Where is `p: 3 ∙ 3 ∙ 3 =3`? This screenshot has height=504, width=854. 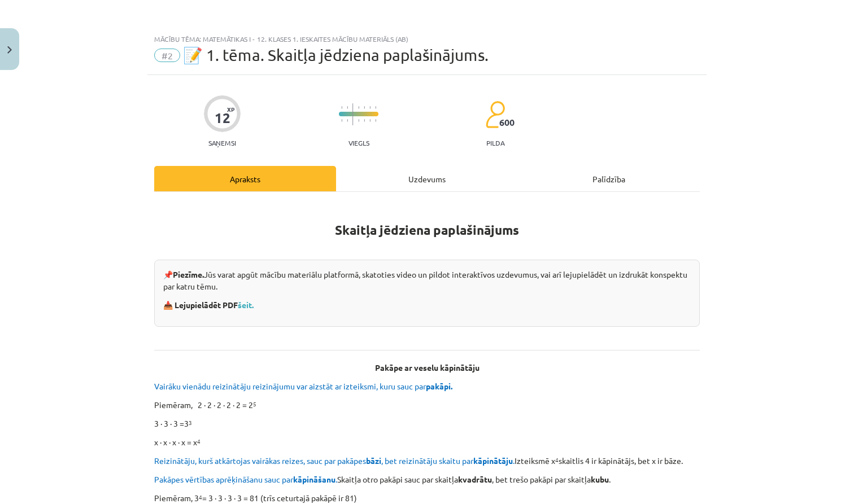 p: 3 ∙ 3 ∙ 3 =3 is located at coordinates (427, 424).